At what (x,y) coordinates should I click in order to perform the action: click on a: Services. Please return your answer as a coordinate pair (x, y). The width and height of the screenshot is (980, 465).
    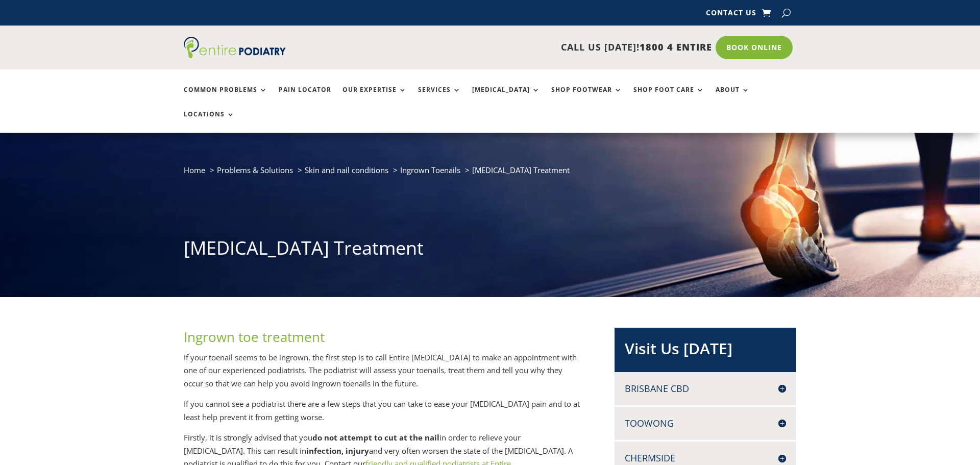
    Looking at the image, I should click on (439, 97).